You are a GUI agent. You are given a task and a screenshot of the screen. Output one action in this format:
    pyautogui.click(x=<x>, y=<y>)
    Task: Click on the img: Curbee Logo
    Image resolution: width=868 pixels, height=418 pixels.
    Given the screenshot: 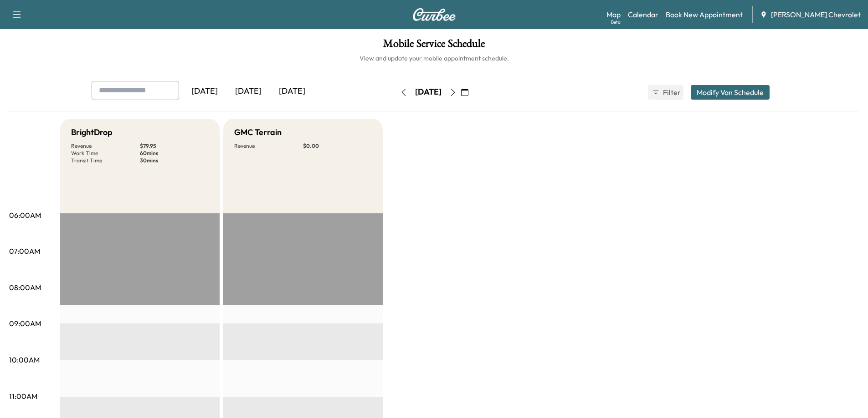 What is the action you would take?
    pyautogui.click(x=434, y=14)
    